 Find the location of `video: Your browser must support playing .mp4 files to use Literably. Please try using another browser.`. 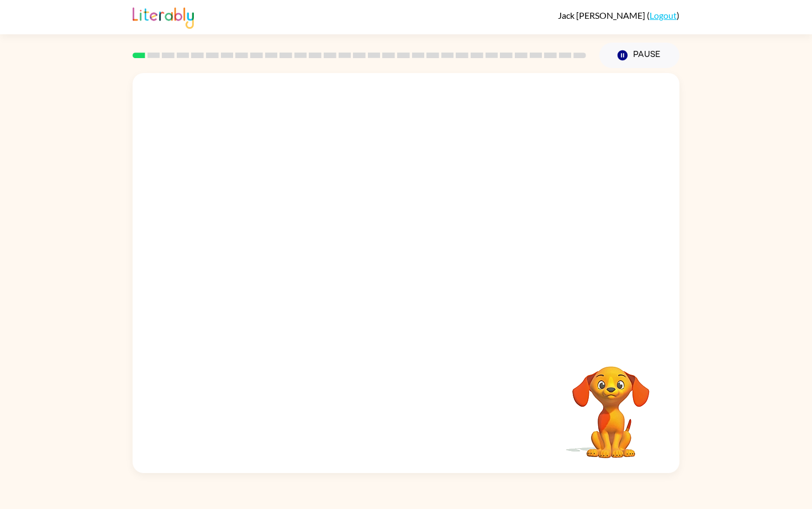

video: Your browser must support playing .mp4 files to use Literably. Please try using another browser. is located at coordinates (611, 404).